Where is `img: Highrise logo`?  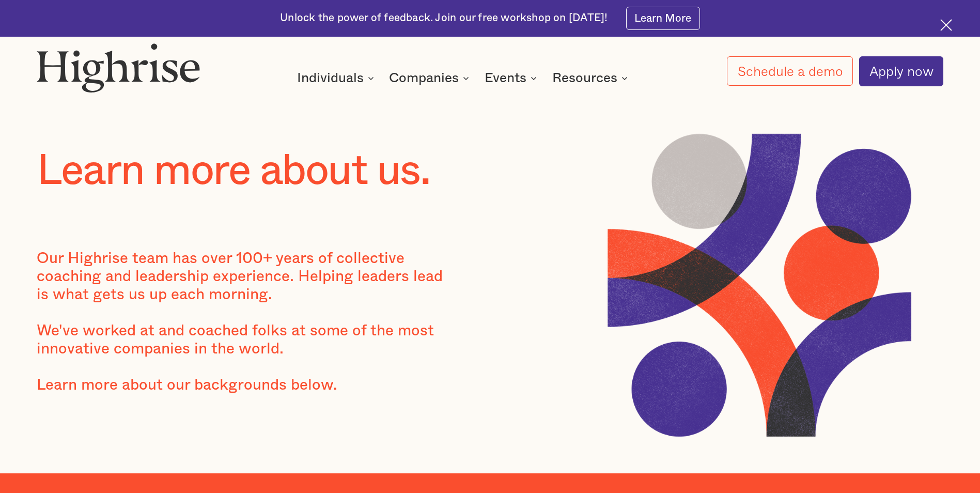
img: Highrise logo is located at coordinates (118, 68).